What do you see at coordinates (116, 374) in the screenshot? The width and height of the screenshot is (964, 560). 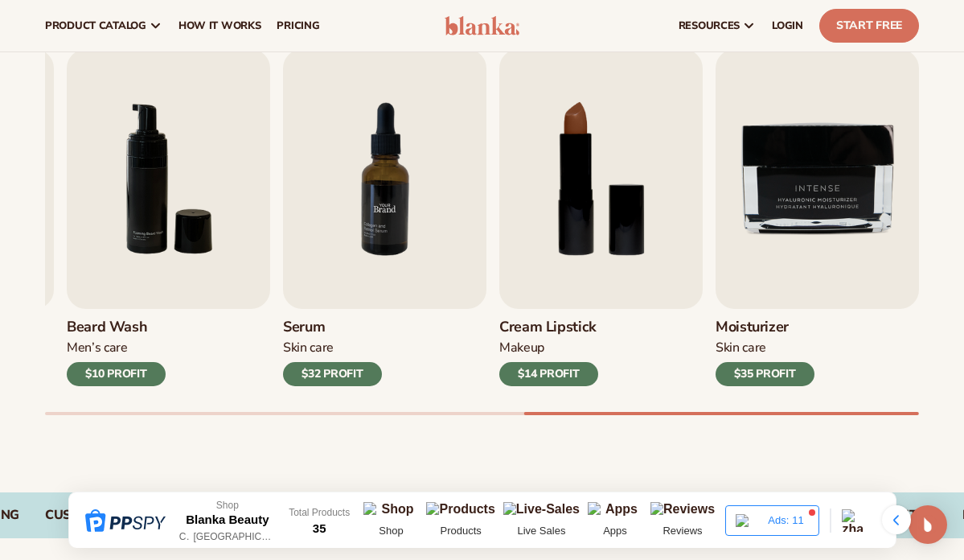 I see `div: $10 PROFIT` at bounding box center [116, 374].